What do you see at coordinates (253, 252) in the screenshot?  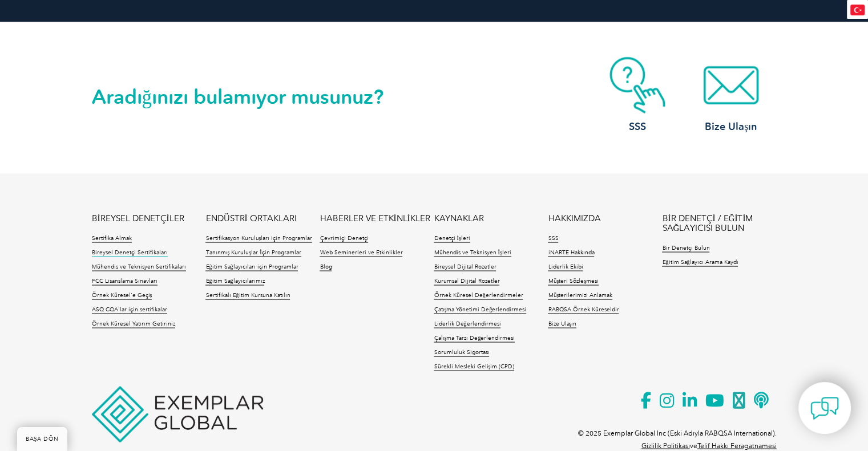 I see `a: Tanınmış Kuruluşlar İçin Programlar` at bounding box center [253, 252].